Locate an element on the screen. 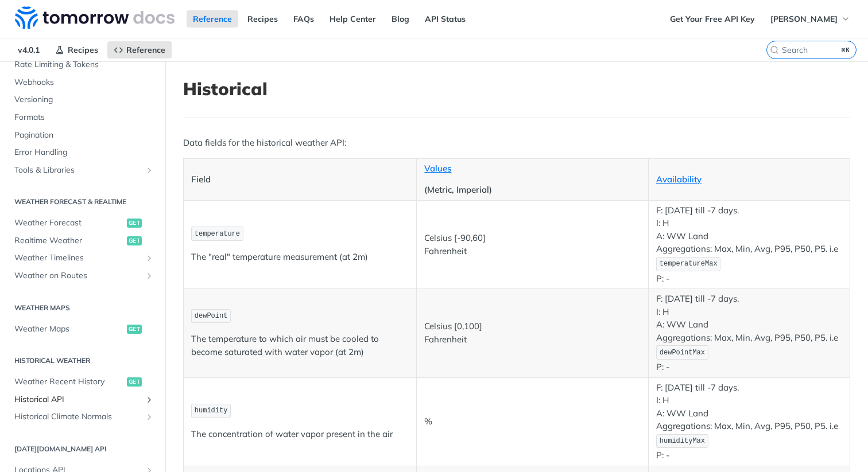 The image size is (868, 472). p: The "real" temperature measurement (at 2m) is located at coordinates (299, 257).